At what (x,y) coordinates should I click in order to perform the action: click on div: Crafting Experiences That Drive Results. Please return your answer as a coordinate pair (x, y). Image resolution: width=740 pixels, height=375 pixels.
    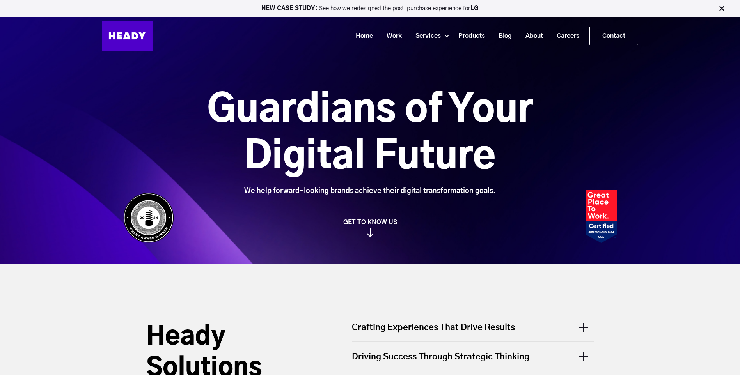
    Looking at the image, I should click on (473, 332).